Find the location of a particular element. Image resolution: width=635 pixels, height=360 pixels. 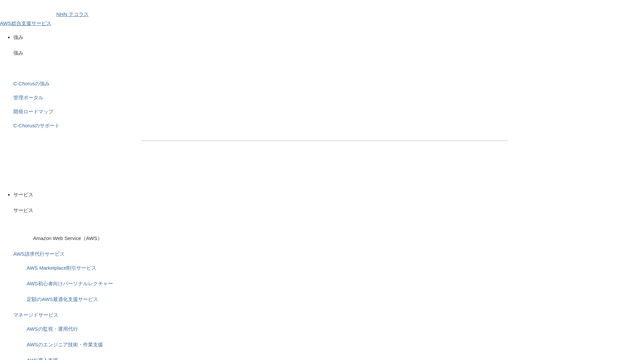

a: まずは相談する is located at coordinates (381, 160).